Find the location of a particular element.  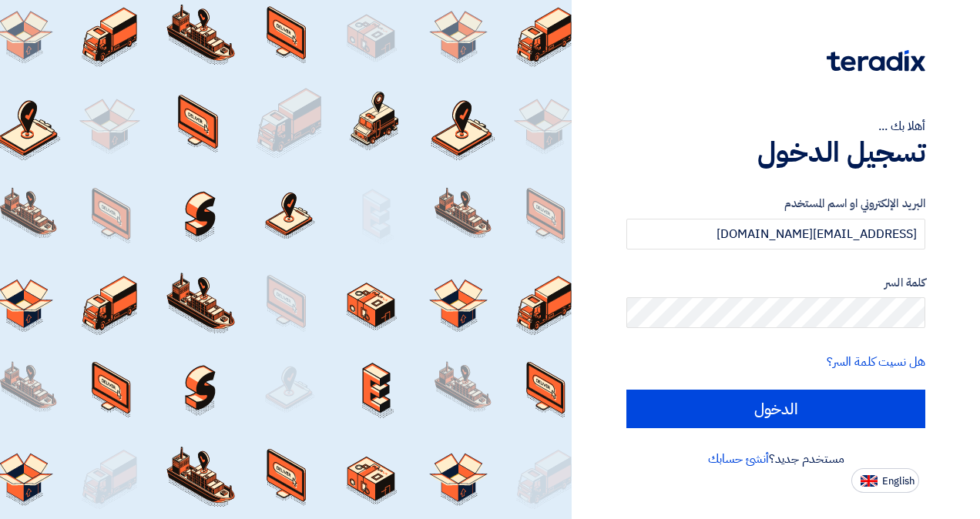

button: English is located at coordinates (885, 480).